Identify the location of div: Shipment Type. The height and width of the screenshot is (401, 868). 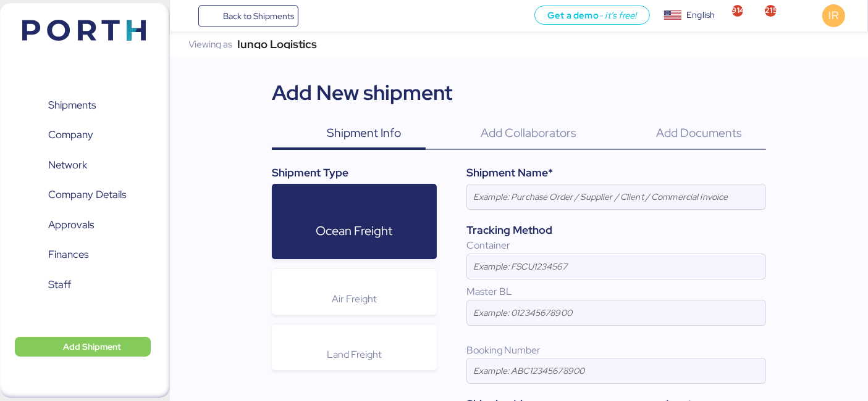
(354, 173).